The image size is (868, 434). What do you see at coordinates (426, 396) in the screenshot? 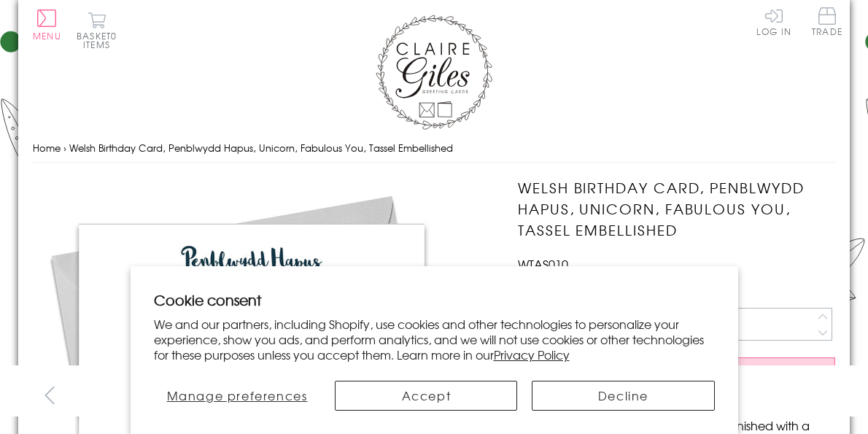
I see `button: Accept` at bounding box center [426, 396].